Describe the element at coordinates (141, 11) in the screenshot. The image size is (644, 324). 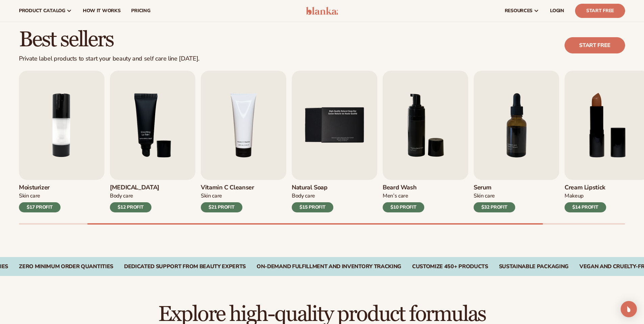
I see `span: pricing` at that location.